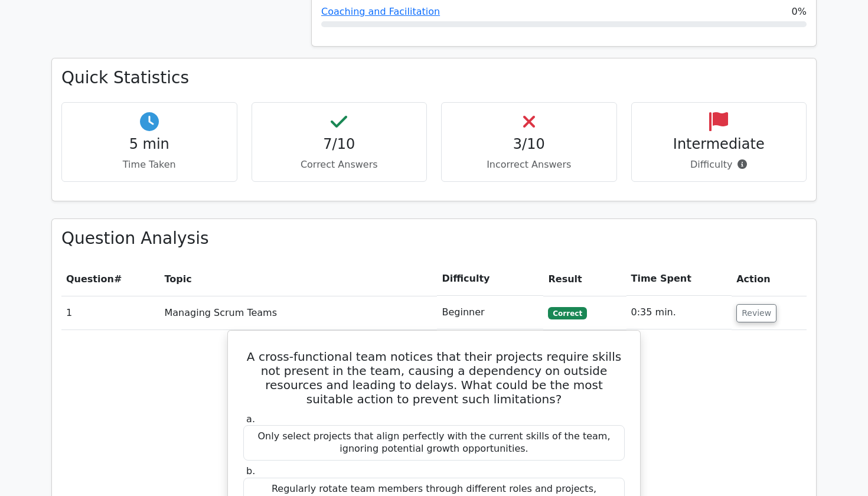  What do you see at coordinates (756, 312) in the screenshot?
I see `button: Review` at bounding box center [756, 312].